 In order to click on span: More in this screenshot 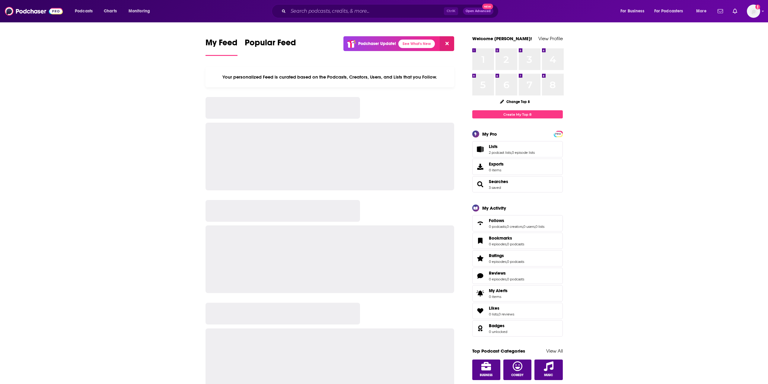, I will do `click(702, 11)`.